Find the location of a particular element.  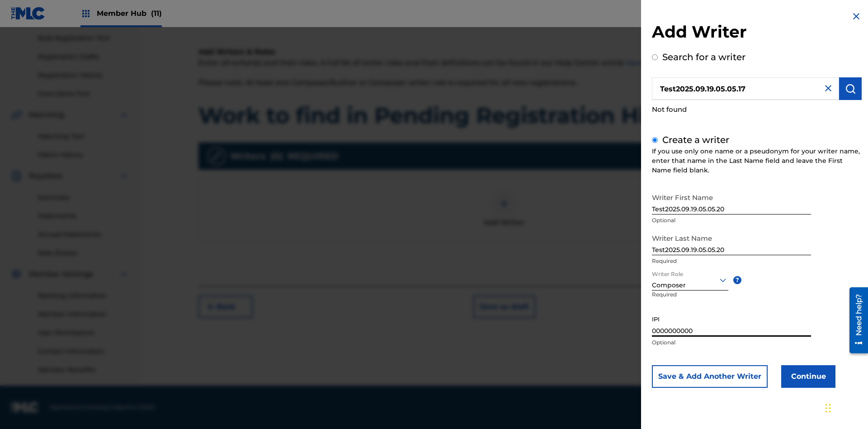

span: Member Hub is located at coordinates (129, 13).